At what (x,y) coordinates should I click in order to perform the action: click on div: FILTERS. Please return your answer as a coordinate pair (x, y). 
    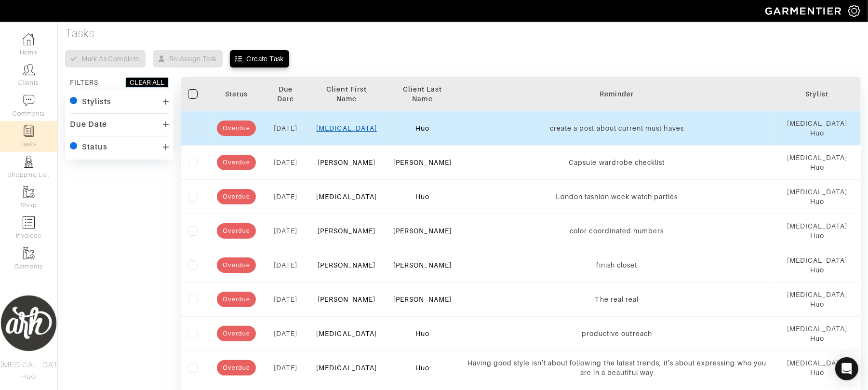
    Looking at the image, I should click on (84, 83).